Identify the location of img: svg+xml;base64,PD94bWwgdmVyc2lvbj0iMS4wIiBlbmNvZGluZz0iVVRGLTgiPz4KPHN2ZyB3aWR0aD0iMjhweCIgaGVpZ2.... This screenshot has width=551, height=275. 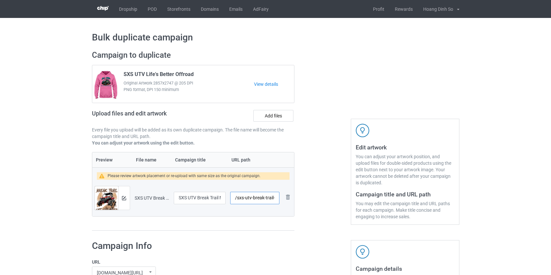
(288, 197).